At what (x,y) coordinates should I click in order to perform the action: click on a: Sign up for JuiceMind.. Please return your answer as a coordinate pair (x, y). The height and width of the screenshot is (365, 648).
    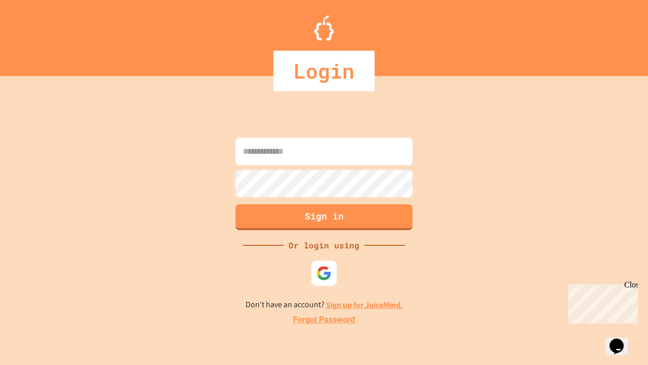
    Looking at the image, I should click on (365, 304).